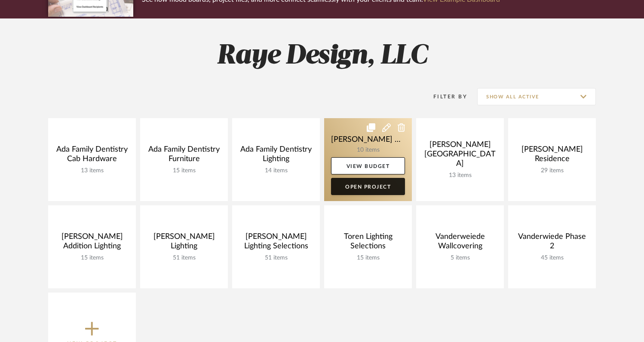 The image size is (644, 342). Describe the element at coordinates (368, 186) in the screenshot. I see `a: Open Project` at that location.